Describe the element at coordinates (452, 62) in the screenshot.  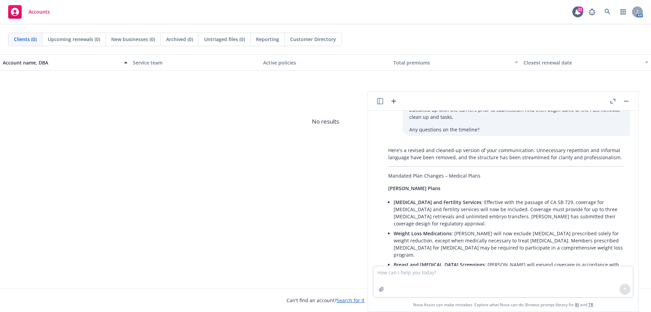
I see `div: Total premiums` at that location.